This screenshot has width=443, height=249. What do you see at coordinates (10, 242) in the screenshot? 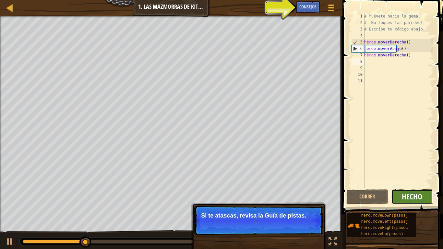
I see `button: Ctrl + P: Play` at bounding box center [10, 242].